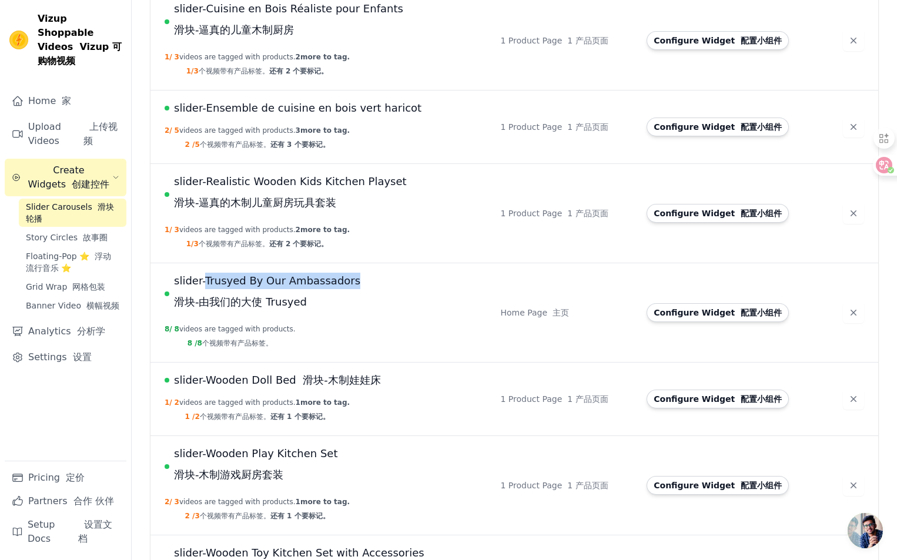  I want to click on font: 横幅视频, so click(103, 306).